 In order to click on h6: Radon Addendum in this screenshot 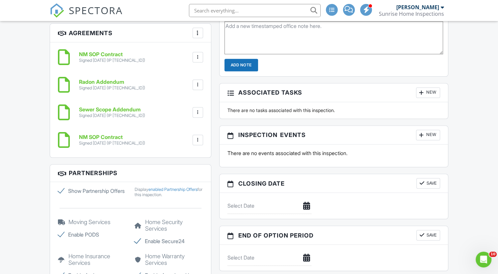, I will do `click(112, 82)`.